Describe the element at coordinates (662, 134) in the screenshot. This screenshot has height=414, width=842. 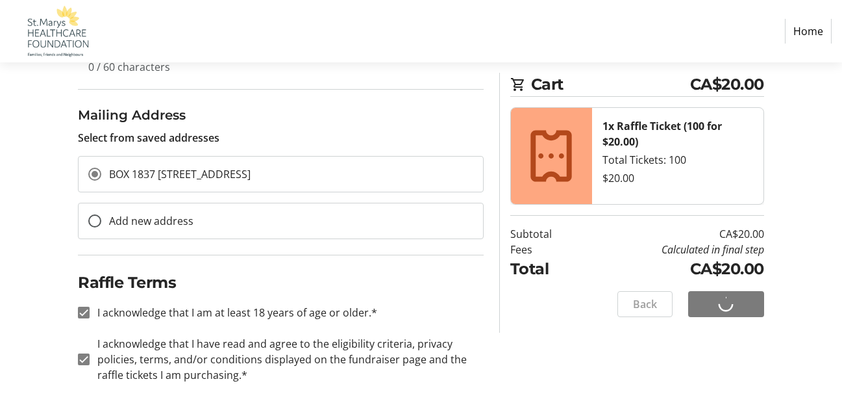
I see `strong: 1x Raffle Ticket (100 for $20.00)` at that location.